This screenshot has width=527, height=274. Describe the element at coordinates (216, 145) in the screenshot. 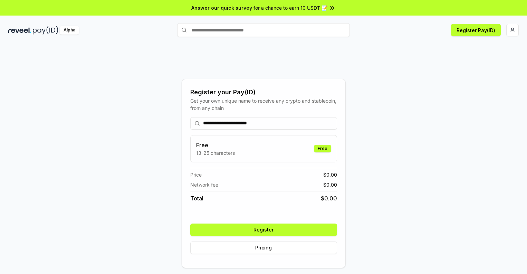

I see `h3: Free` at that location.